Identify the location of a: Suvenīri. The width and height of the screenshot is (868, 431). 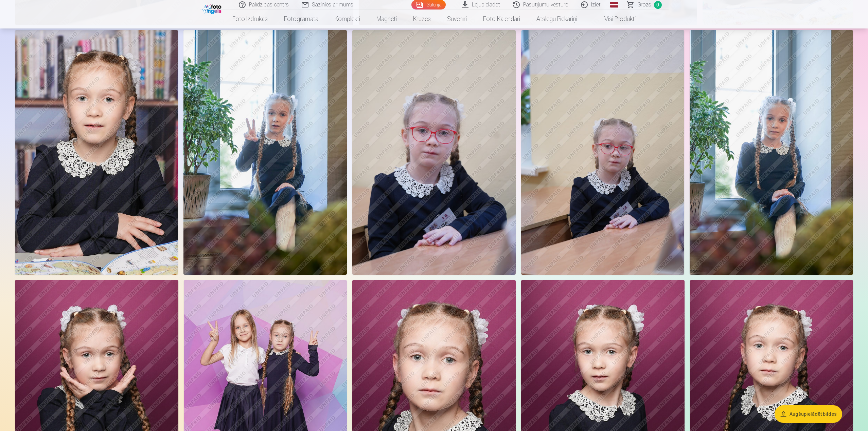
(457, 19).